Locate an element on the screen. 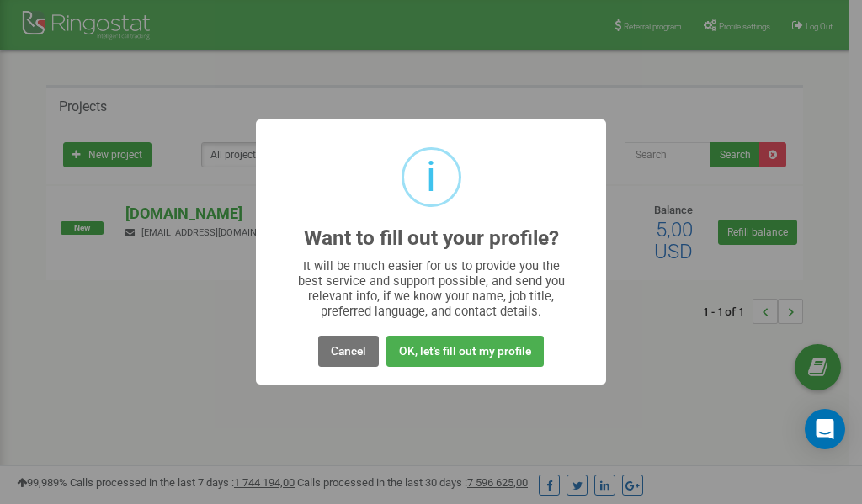 The height and width of the screenshot is (504, 862). button: Cancel is located at coordinates (349, 351).